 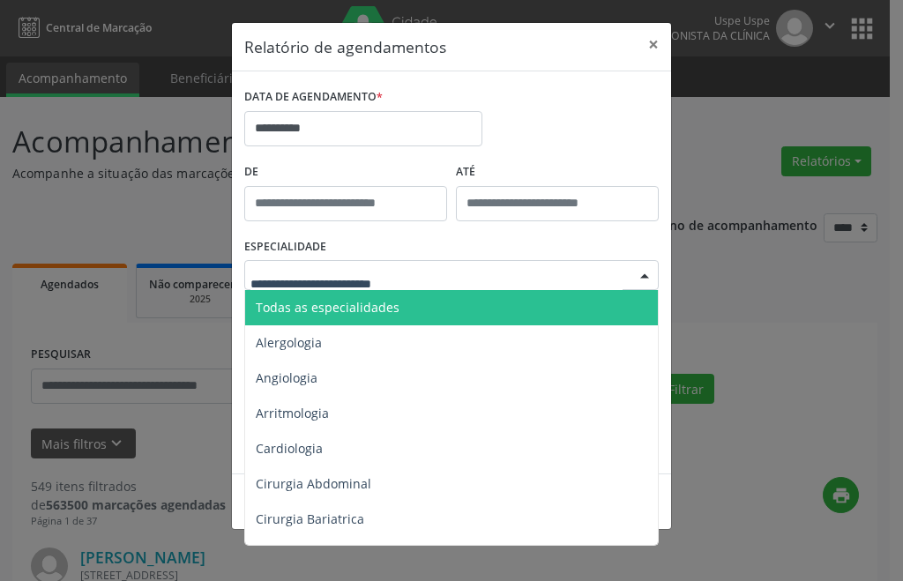 I want to click on h5: Relatório de agendamentos, so click(x=345, y=47).